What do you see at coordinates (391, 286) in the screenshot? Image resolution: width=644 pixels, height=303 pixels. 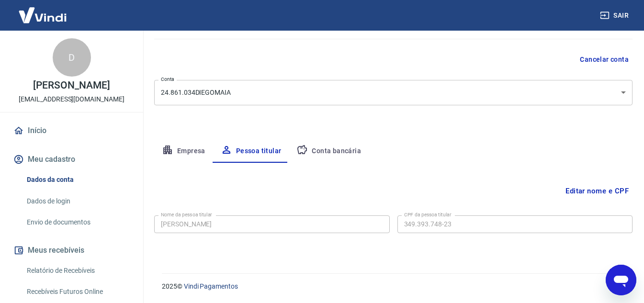 I see `p: 2025 ©` at bounding box center [391, 286].